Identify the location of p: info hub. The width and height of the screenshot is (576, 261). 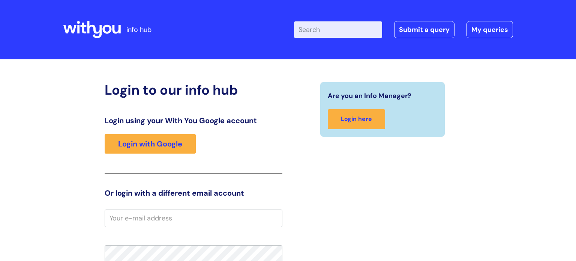
(139, 30).